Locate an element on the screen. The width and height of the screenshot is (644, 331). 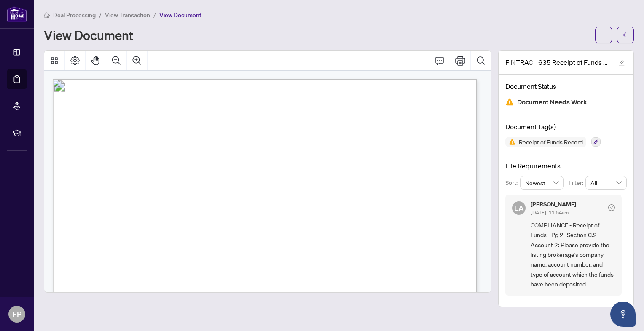
span: FP is located at coordinates (17, 314).